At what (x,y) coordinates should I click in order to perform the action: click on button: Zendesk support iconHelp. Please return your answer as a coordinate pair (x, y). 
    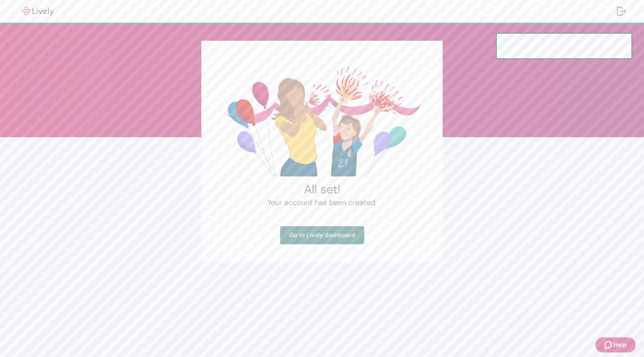
    Looking at the image, I should click on (615, 345).